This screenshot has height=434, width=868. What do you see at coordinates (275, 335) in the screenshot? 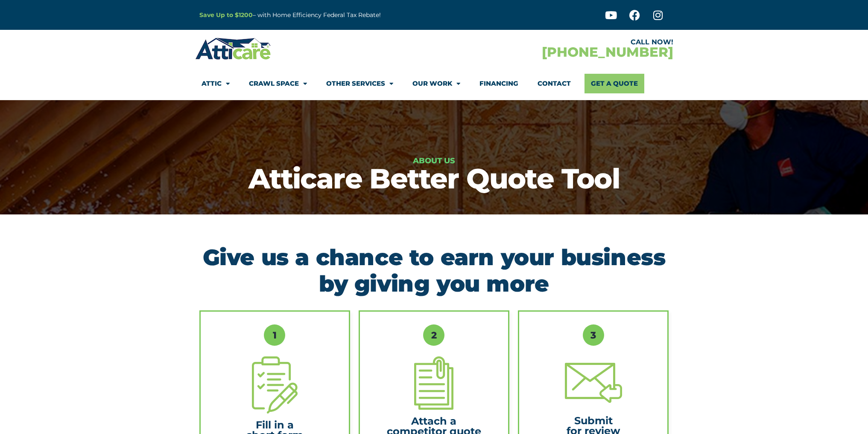
I see `h4: 1` at bounding box center [275, 335].